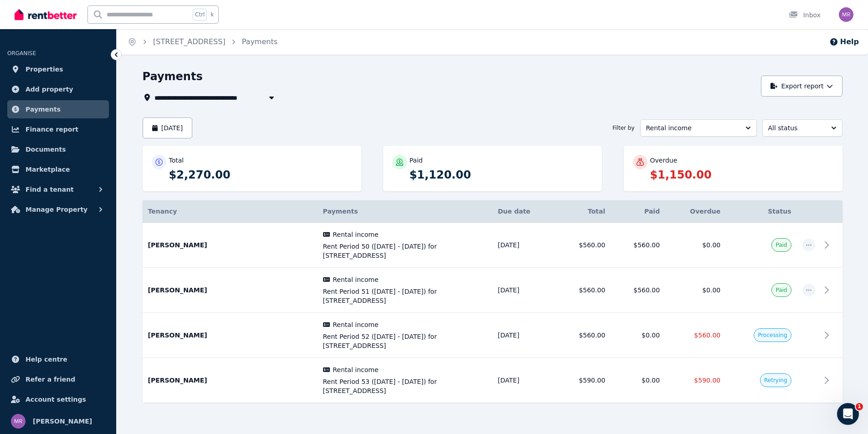 This screenshot has width=868, height=434. Describe the element at coordinates (57, 209) in the screenshot. I see `span: Manage Property` at that location.